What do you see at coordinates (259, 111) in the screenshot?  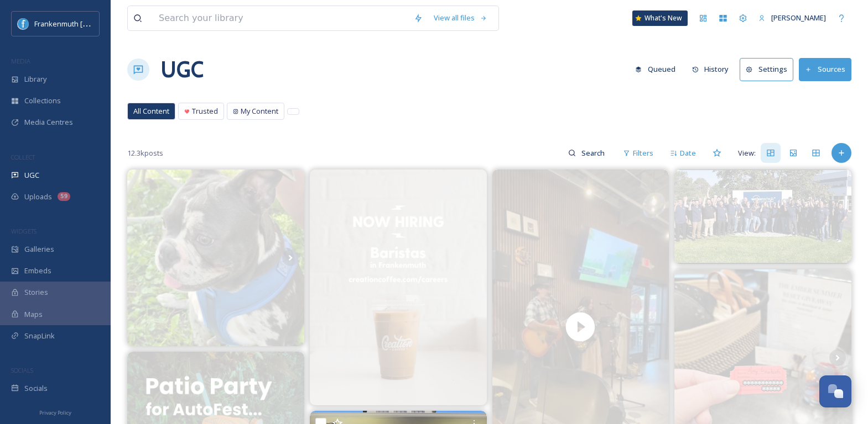 I see `span: My Content` at bounding box center [259, 111].